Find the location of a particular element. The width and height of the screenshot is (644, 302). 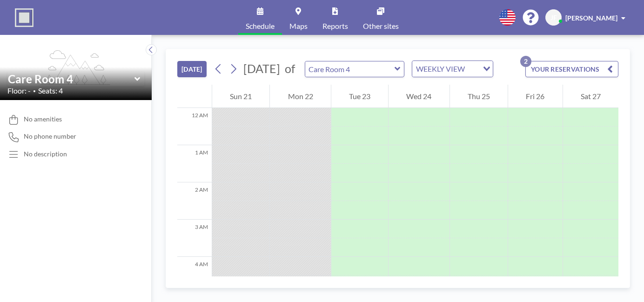

div: Search for option is located at coordinates (452, 69).